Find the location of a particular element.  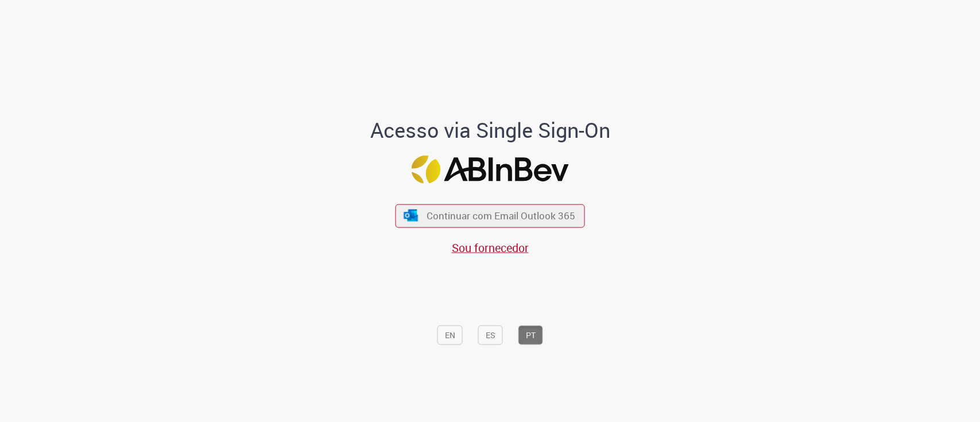

button: PT is located at coordinates (530, 335).